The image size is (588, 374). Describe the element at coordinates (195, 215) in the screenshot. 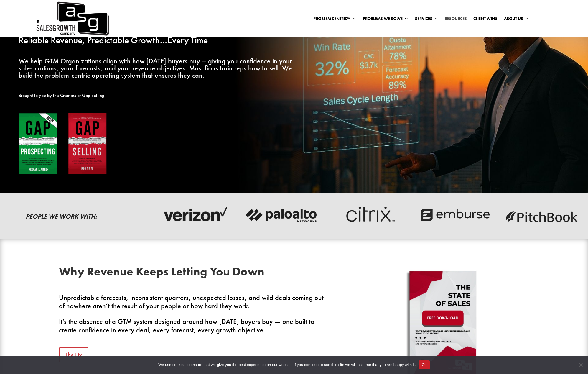

I see `img: verizon-logo-dark` at that location.